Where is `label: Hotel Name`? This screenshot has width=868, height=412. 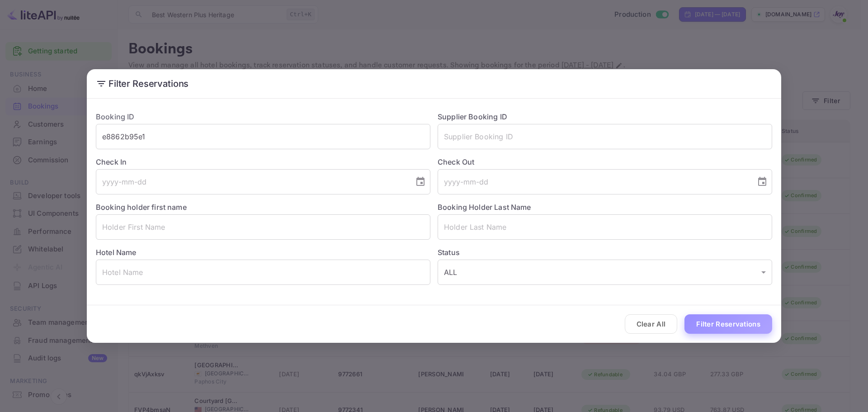
label: Hotel Name is located at coordinates (117, 252).